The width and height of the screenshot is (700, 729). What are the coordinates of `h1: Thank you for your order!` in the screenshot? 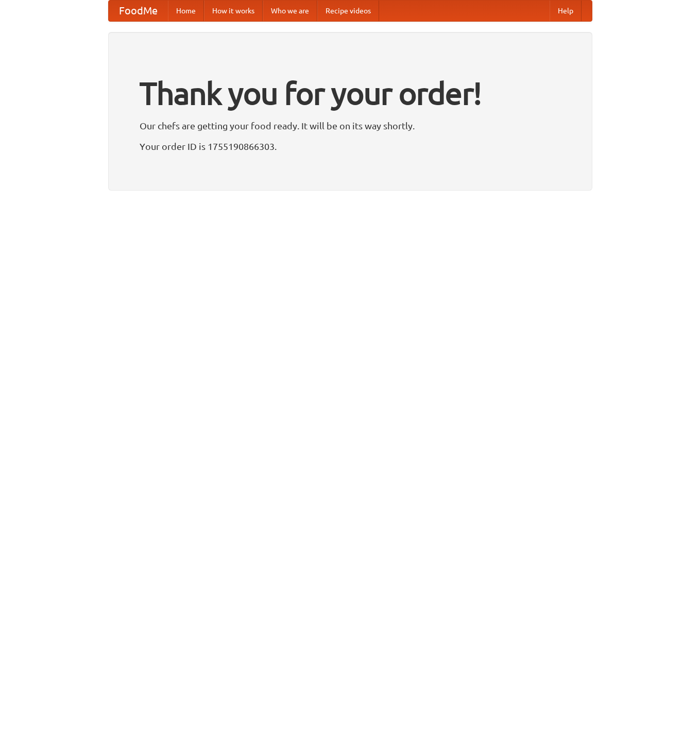 It's located at (350, 93).